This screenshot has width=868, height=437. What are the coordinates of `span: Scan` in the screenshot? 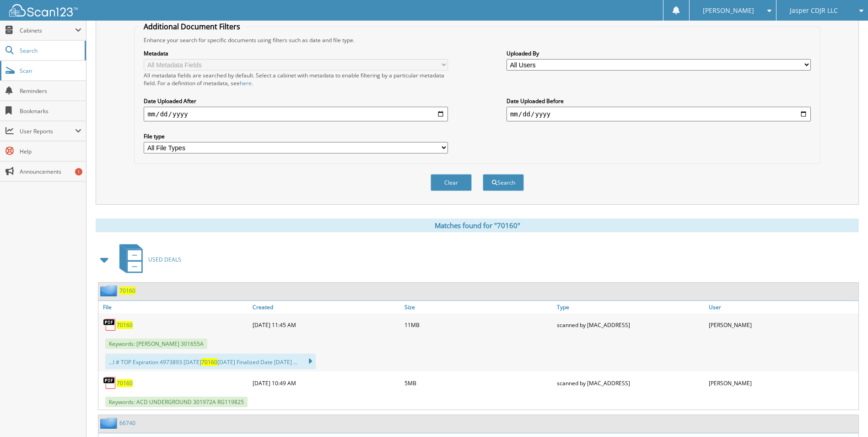 It's located at (50, 70).